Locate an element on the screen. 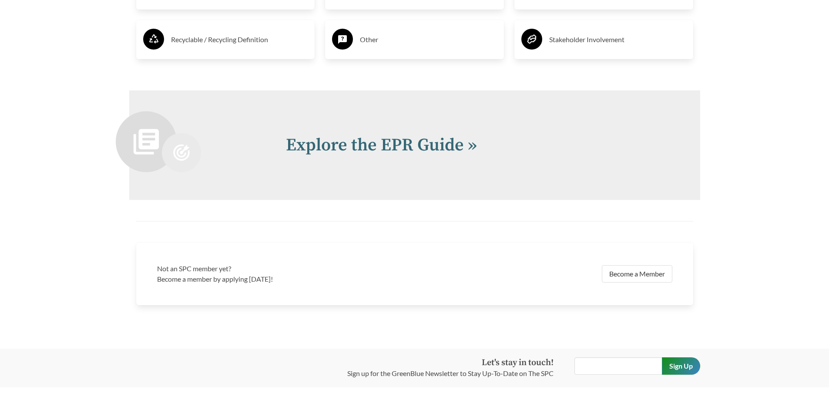 The width and height of the screenshot is (829, 396). h3: Other is located at coordinates (428, 40).